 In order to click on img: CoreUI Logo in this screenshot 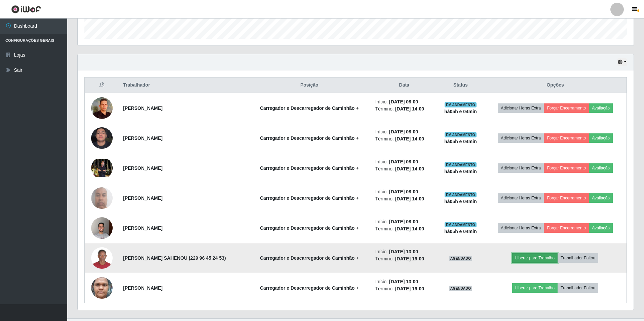, I will do `click(26, 9)`.